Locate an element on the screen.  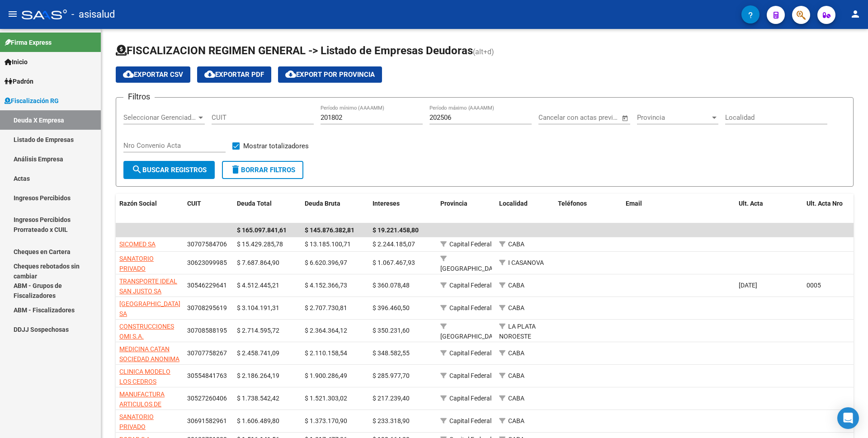
span: 30708295619 is located at coordinates (207, 308).